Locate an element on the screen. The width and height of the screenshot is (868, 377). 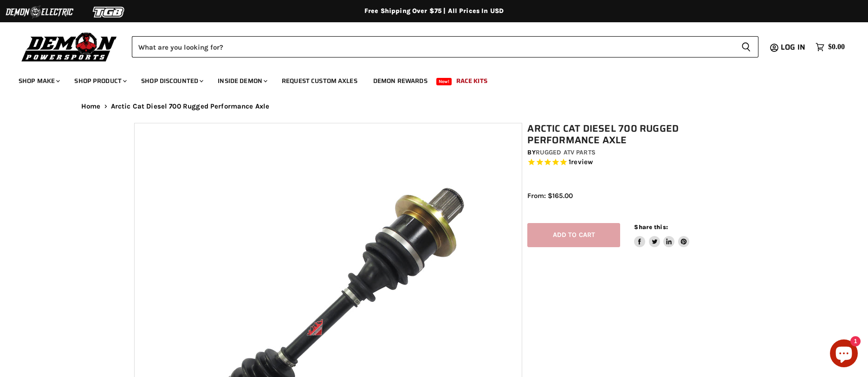
img: TGB Logo 2 is located at coordinates (109, 12).